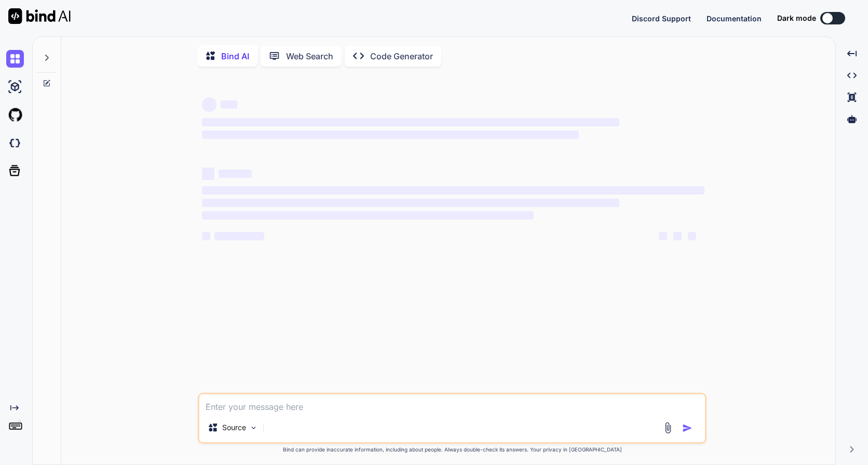 The image size is (868, 465). Describe the element at coordinates (254, 427) in the screenshot. I see `img: Pick Models` at that location.